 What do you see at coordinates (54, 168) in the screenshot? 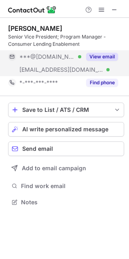
I see `span: Add to email campaign` at bounding box center [54, 168].